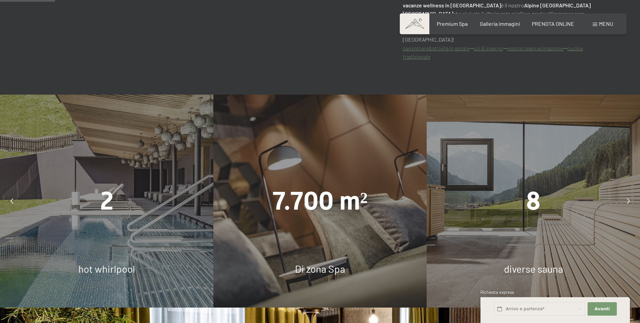 This screenshot has width=640, height=323. I want to click on span: Di zona Spa, so click(320, 269).